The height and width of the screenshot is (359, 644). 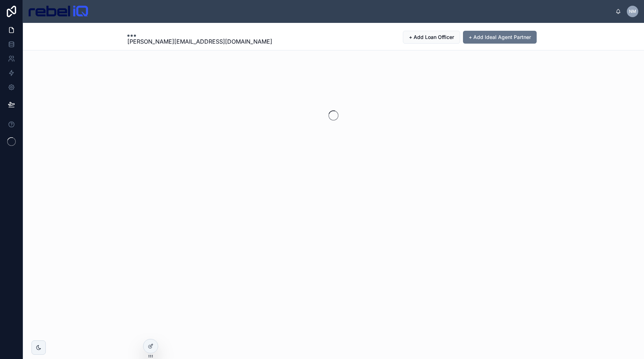 What do you see at coordinates (354, 11) in the screenshot?
I see `div: scrollable content` at bounding box center [354, 11].